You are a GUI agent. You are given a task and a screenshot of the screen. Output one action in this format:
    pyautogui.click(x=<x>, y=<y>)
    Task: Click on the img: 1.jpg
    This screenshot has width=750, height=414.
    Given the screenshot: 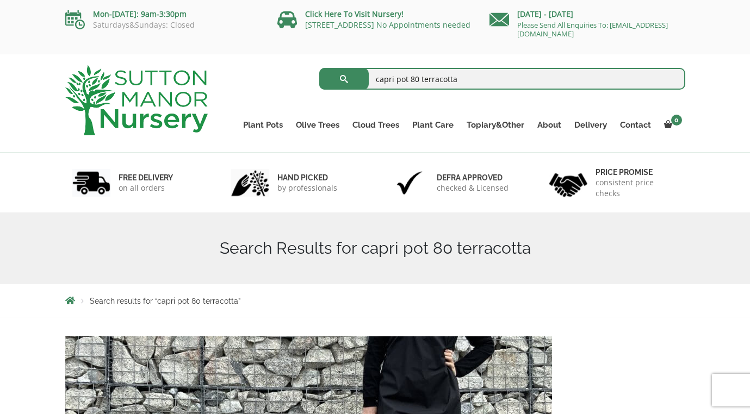 What is the action you would take?
    pyautogui.click(x=91, y=183)
    